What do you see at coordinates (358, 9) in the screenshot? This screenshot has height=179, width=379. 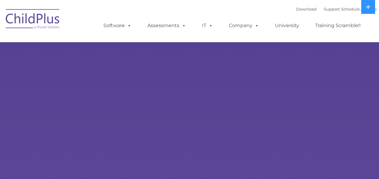 I see `a: Schedule A Demo` at bounding box center [358, 9].